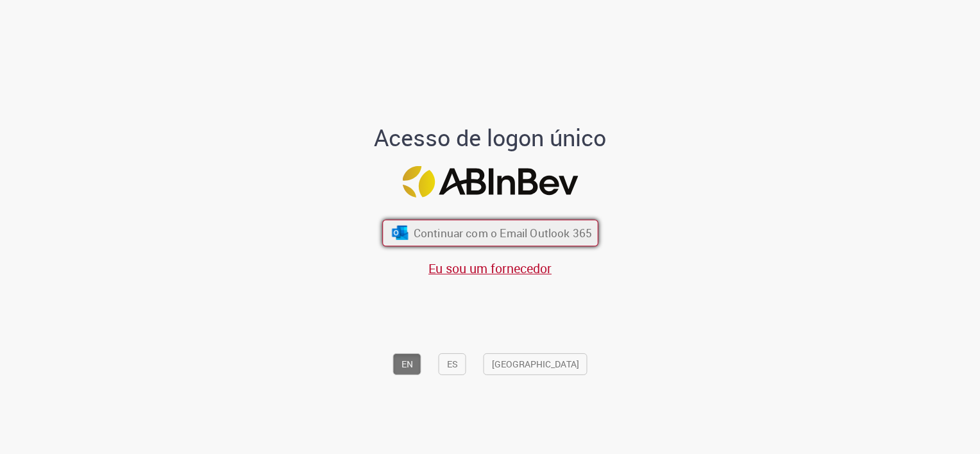 This screenshot has width=980, height=454. What do you see at coordinates (490, 268) in the screenshot?
I see `a: Eu sou um fornecedor` at bounding box center [490, 268].